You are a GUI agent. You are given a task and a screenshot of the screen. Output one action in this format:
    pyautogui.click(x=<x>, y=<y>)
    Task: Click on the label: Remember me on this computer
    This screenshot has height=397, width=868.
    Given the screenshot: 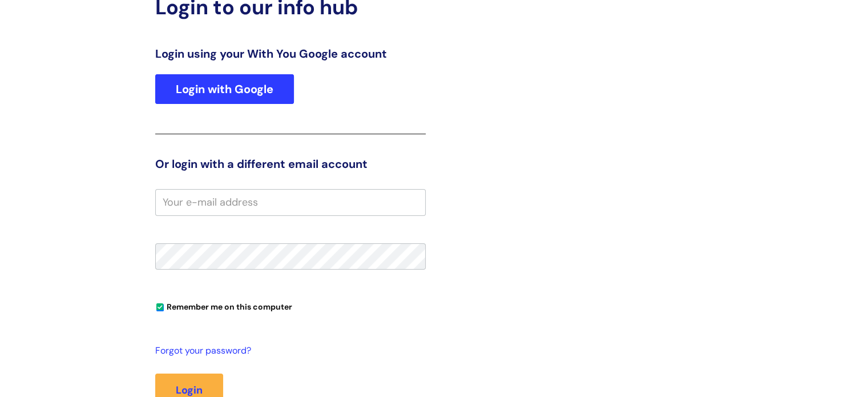 What is the action you would take?
    pyautogui.click(x=224, y=306)
    